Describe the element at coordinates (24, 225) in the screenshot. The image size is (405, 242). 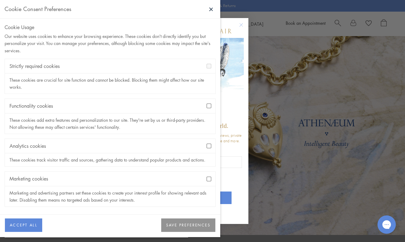
I see `button: ACCEPT ALL` at that location.